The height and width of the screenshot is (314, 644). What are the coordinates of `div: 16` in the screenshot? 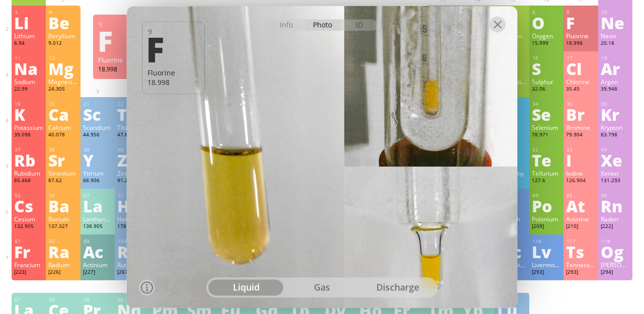 It's located at (547, 58).